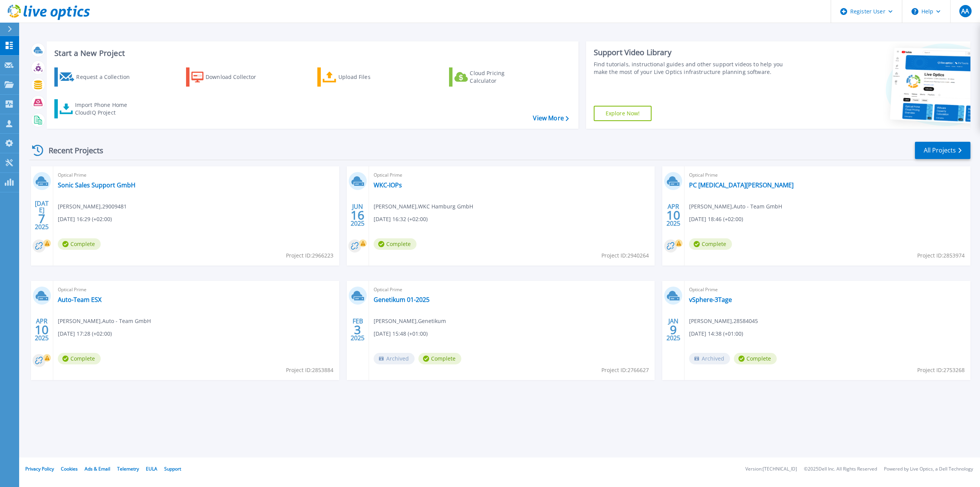 This screenshot has height=487, width=980. Describe the element at coordinates (369, 77) in the screenshot. I see `div: Upload Files` at that location.